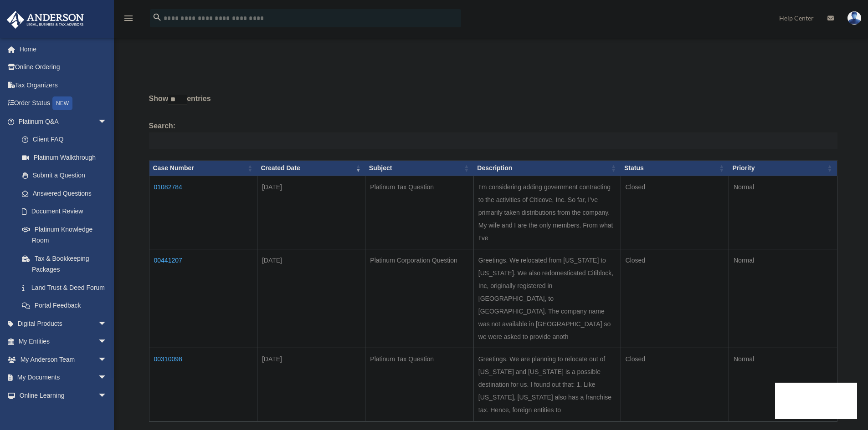 This screenshot has width=868, height=430. What do you see at coordinates (64, 49) in the screenshot?
I see `a: Home` at bounding box center [64, 49].